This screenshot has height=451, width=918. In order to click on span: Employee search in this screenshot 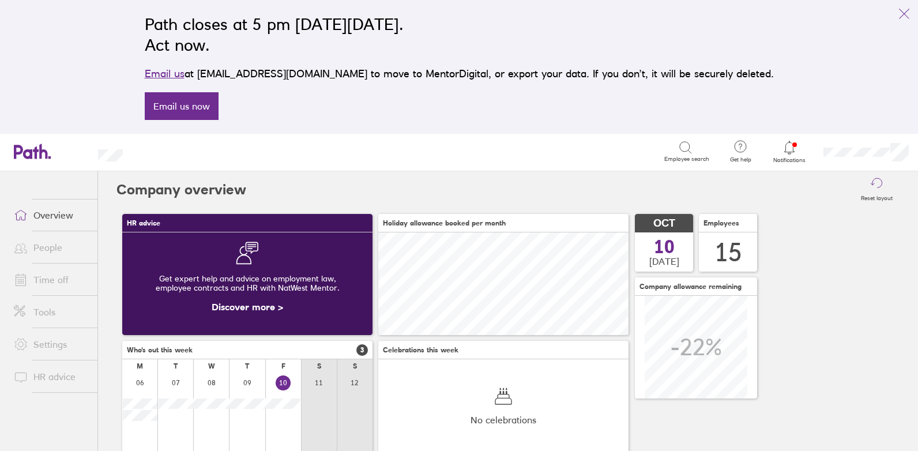, I will do `click(687, 159)`.